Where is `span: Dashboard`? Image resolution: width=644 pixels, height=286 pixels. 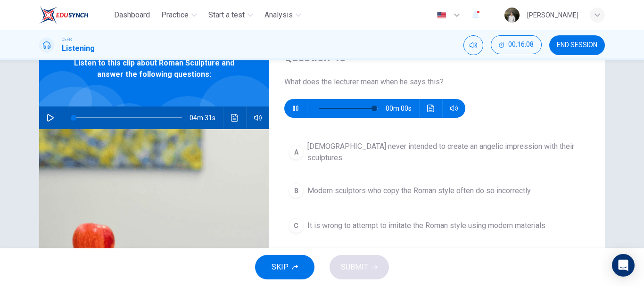
span: Dashboard is located at coordinates (132, 15).